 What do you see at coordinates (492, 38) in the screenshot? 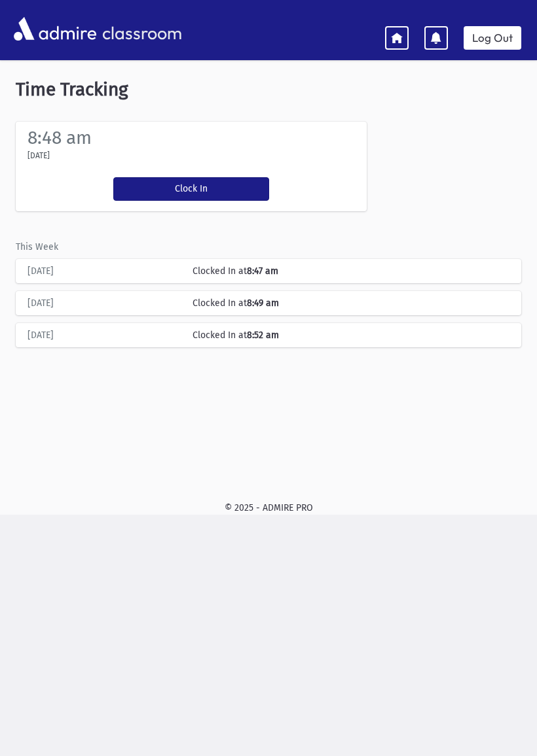
I see `a: Log Out` at bounding box center [492, 38].